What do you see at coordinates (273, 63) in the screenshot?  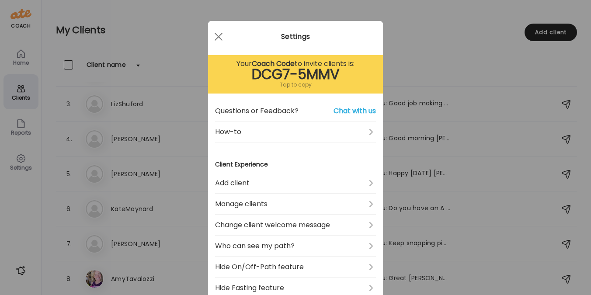 I see `b: Coach Code` at bounding box center [273, 63].